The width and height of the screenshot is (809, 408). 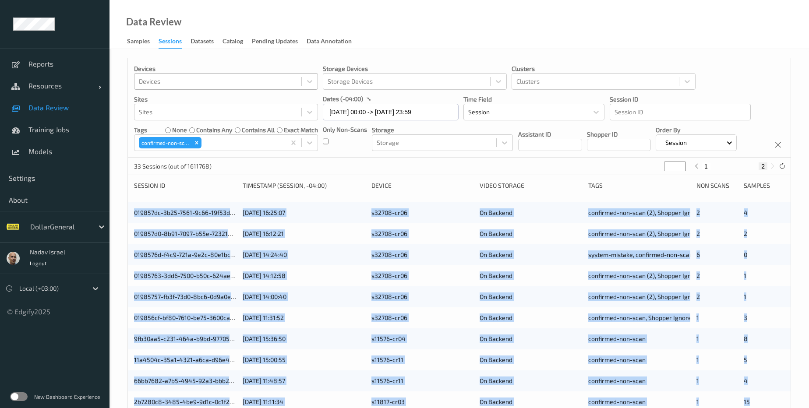 I want to click on div: Timestamp (Session, -04:00), so click(x=304, y=186).